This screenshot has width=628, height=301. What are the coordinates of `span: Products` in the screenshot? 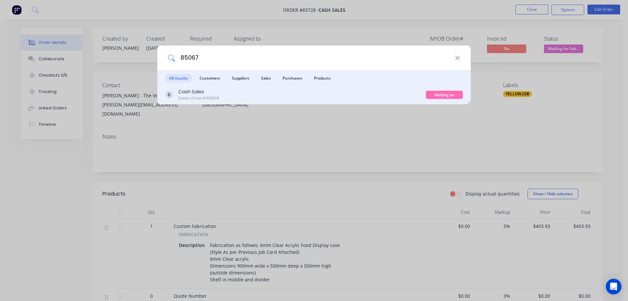 It's located at (322, 78).